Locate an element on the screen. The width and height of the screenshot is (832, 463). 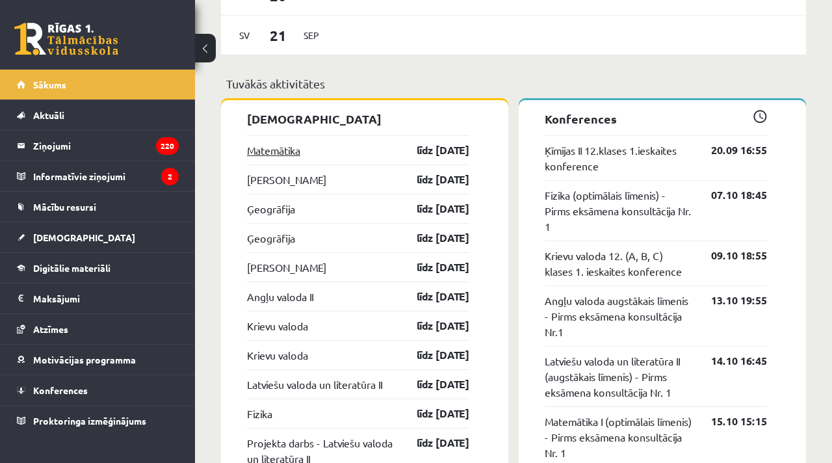
p: Tuvākās aktivitātes is located at coordinates (513, 83).